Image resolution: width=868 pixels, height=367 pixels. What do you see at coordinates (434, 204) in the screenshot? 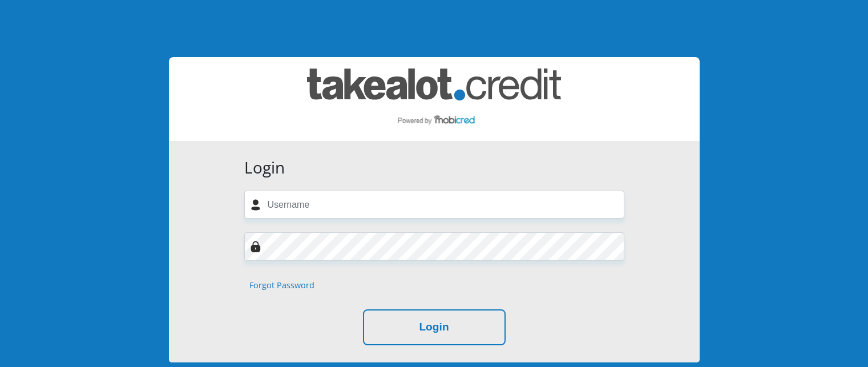
I see `input: Username` at bounding box center [434, 204].